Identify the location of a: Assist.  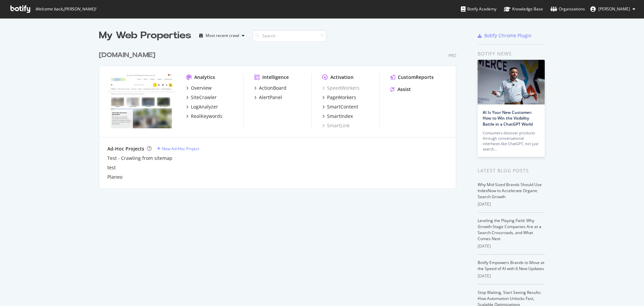
(401, 89).